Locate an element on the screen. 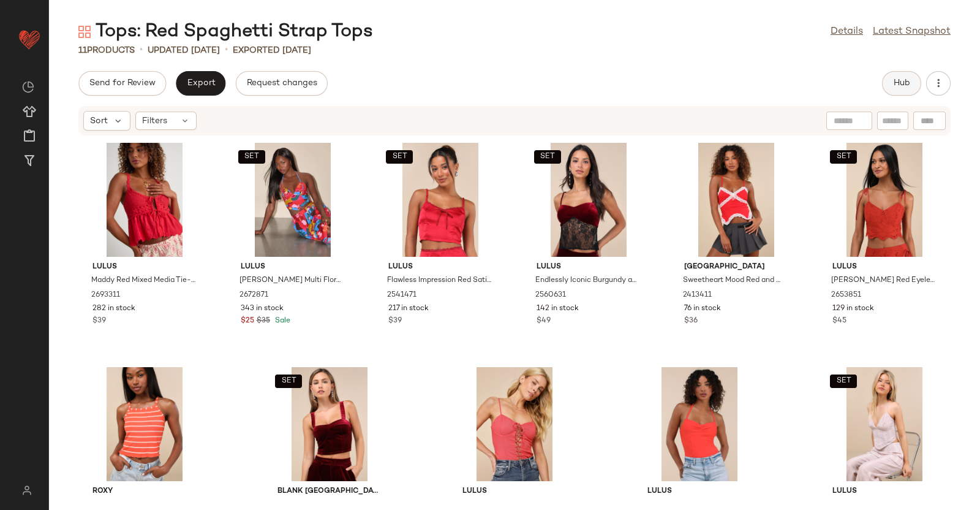 This screenshot has height=510, width=980. span: Sweetheart Mood Red and White Lace Cropped Tank Top is located at coordinates (735, 281).